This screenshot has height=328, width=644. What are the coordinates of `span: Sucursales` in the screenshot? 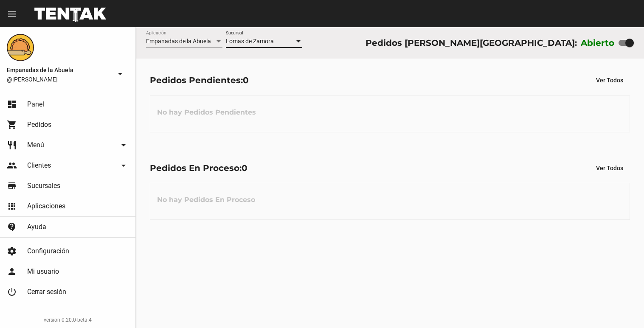 It's located at (44, 186).